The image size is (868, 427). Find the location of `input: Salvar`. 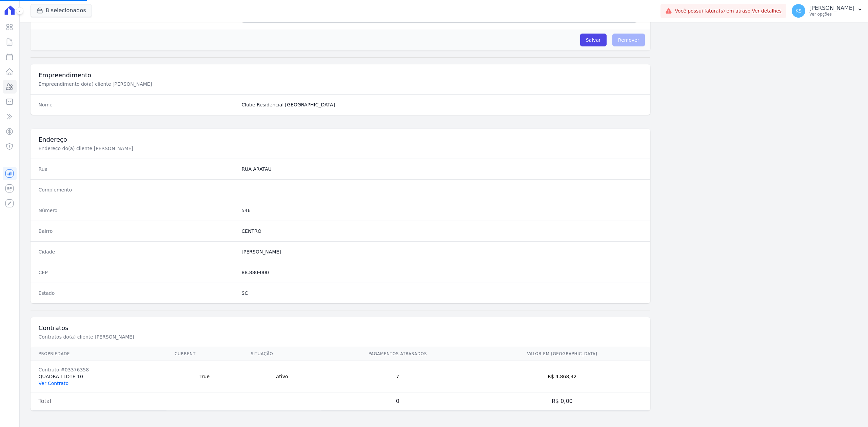

input: Salvar is located at coordinates (593, 40).